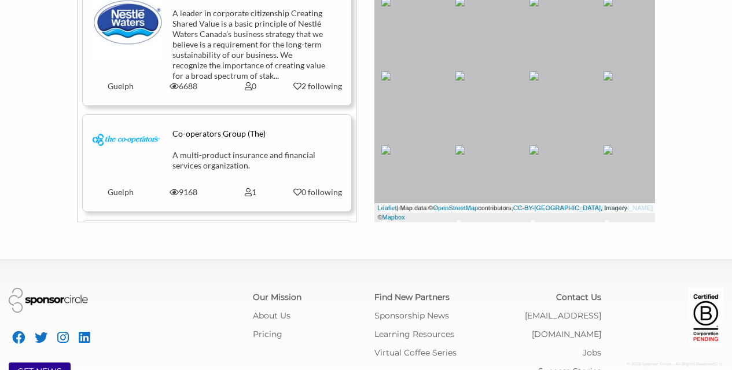 The width and height of the screenshot is (732, 370). I want to click on a: Leaflet, so click(387, 208).